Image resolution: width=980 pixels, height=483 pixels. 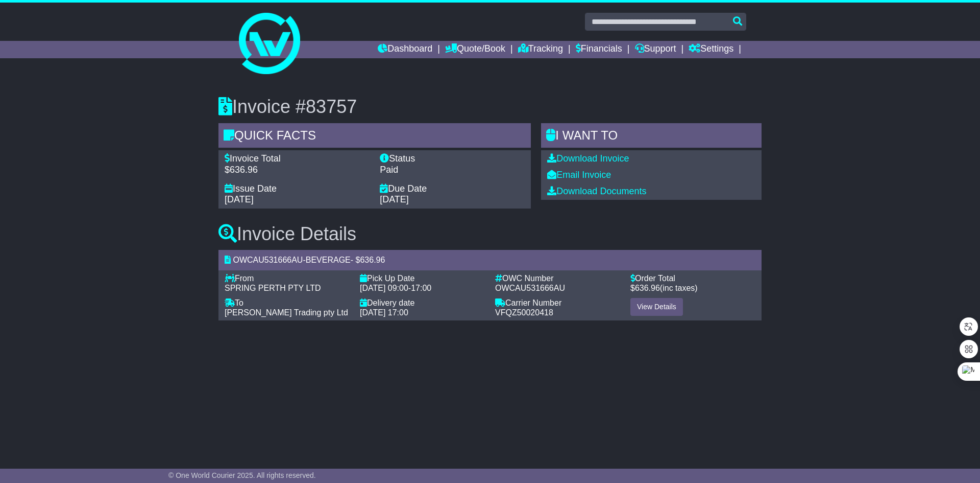 I want to click on div: Invoice Total, so click(x=297, y=159).